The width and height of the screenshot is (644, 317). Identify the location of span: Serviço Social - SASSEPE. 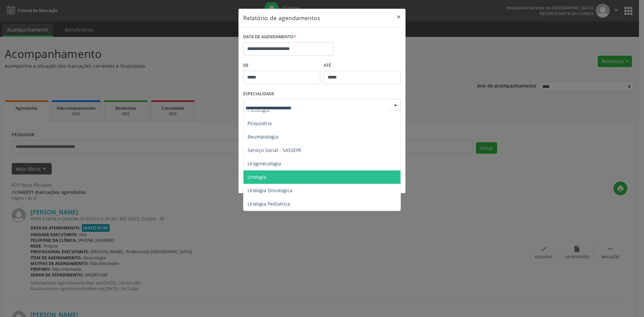
(274, 150).